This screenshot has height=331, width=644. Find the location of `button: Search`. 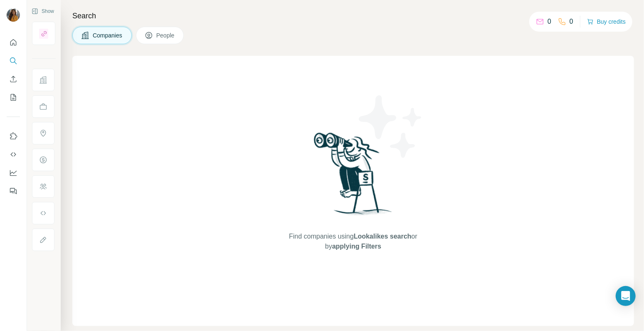

button: Search is located at coordinates (13, 61).